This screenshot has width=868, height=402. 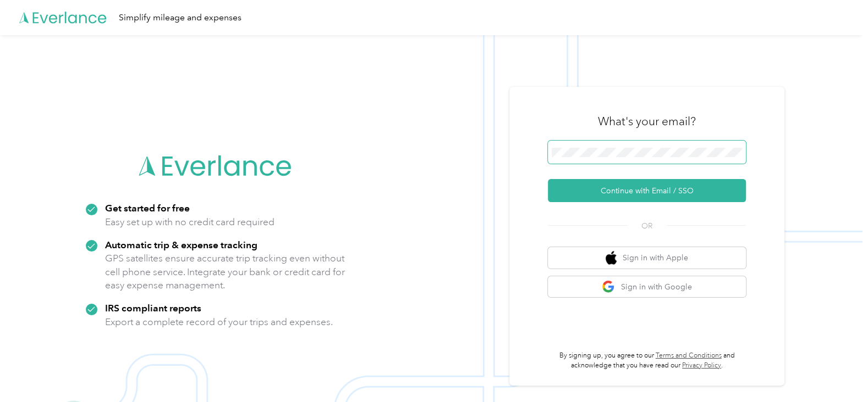 I want to click on button: Continue with Email / SSO, so click(x=646, y=191).